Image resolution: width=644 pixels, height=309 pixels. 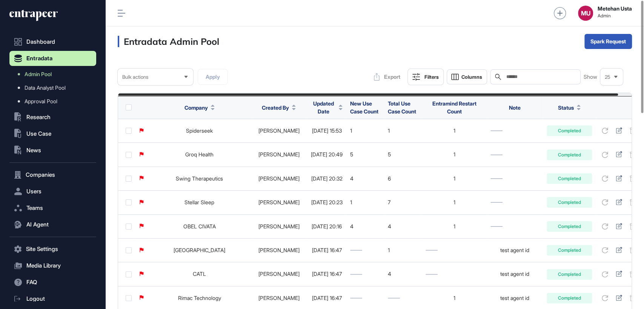 I want to click on button: Site Settings, so click(x=53, y=250).